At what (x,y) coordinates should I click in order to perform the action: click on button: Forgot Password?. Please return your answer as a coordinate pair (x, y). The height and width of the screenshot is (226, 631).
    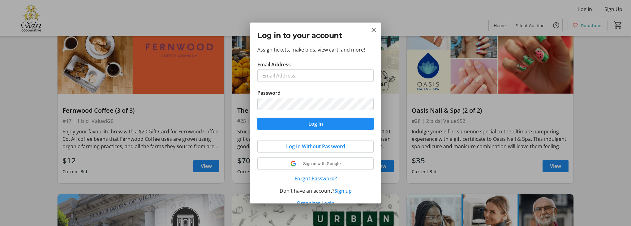
    Looking at the image, I should click on (315, 179).